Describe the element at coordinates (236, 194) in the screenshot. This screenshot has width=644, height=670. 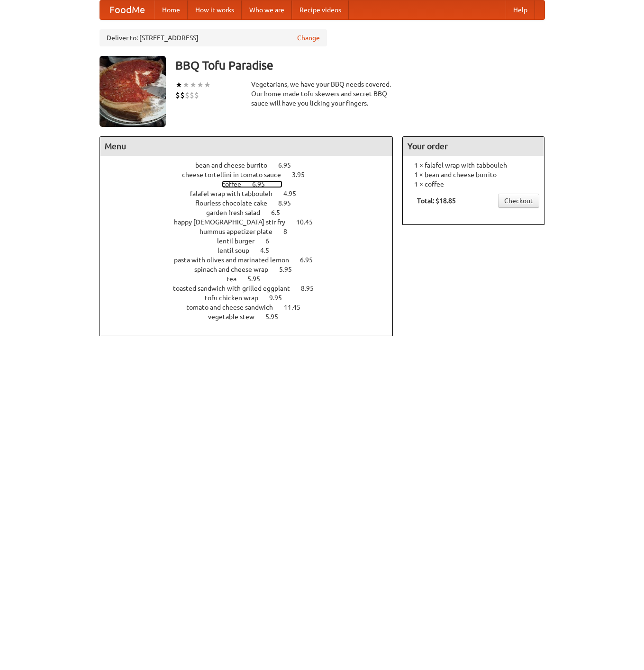
I see `span: falafel wrap with tabbouleh` at that location.